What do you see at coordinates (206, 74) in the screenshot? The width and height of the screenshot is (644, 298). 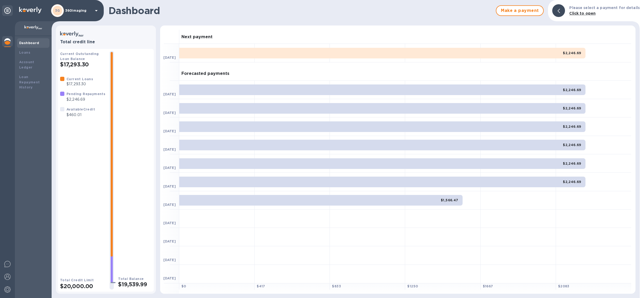 I see `h3: Forecasted payments` at bounding box center [206, 74].